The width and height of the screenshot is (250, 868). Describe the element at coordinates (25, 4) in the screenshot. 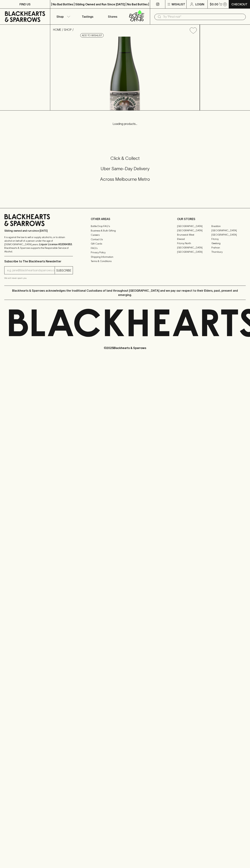

I see `p: FIND US` at that location.